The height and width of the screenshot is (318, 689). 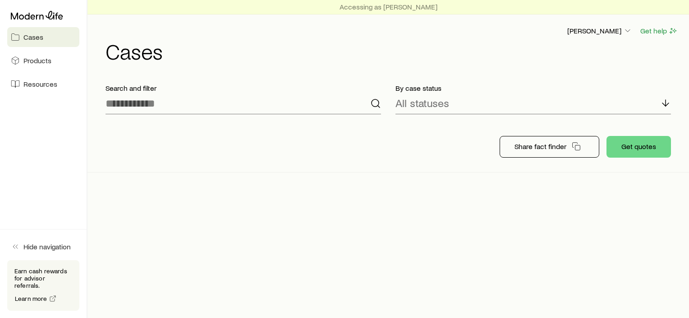 I want to click on p: All statuses, so click(x=422, y=103).